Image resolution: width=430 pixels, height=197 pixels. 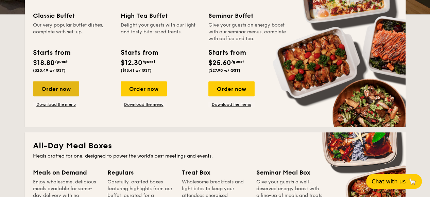 What do you see at coordinates (73, 32) in the screenshot?
I see `div: Our very popular buffet dishes, complete with set-up.` at bounding box center [73, 32].